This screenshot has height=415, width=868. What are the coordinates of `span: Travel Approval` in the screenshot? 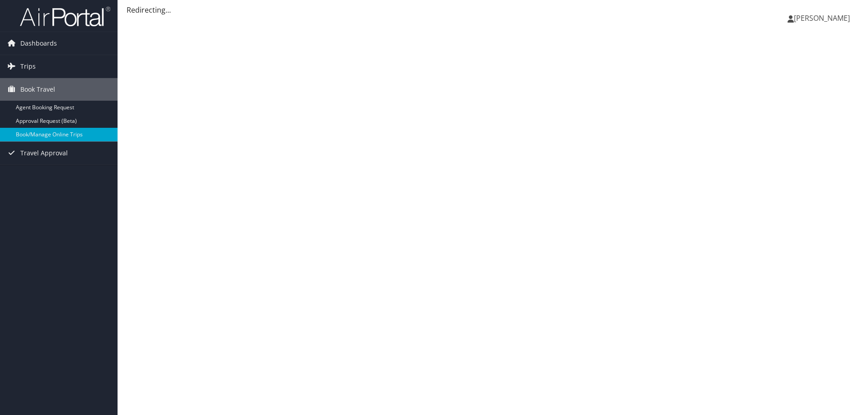 It's located at (44, 153).